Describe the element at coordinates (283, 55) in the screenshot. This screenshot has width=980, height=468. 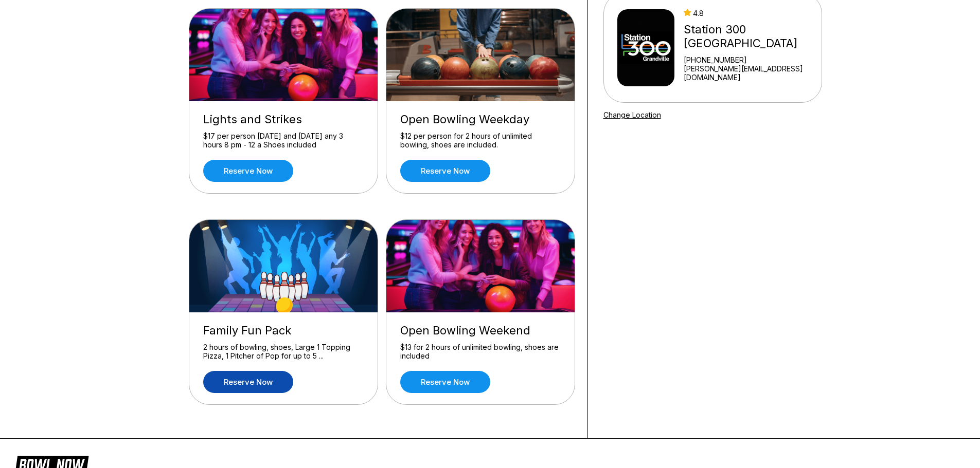
I see `img: Lights and Strikes` at that location.